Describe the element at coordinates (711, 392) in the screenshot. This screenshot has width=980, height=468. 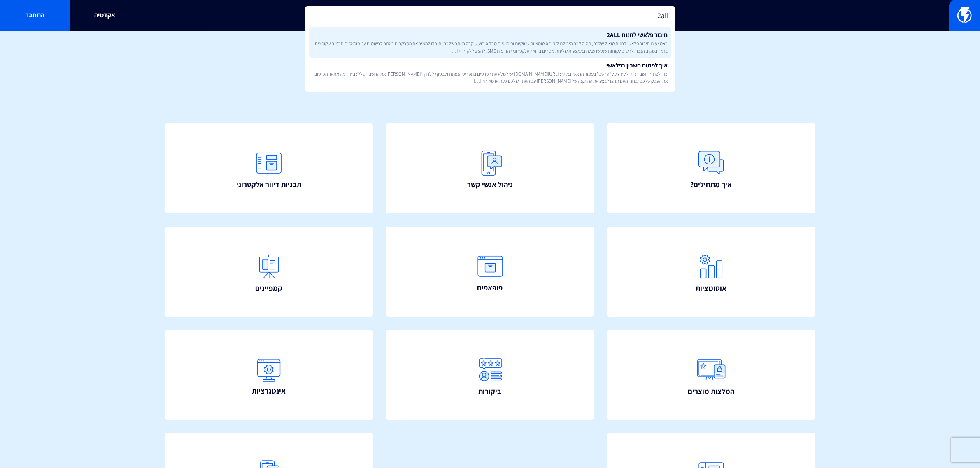
I see `span: המלצות מוצרים` at that location.